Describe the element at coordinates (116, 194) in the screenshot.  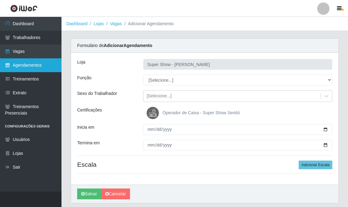
I see `a: Cancelar` at that location.